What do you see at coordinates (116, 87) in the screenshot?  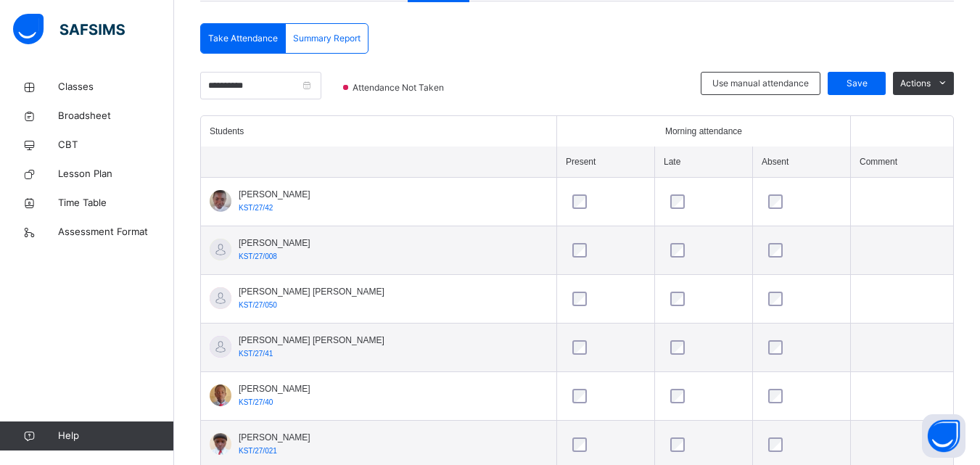 I see `span: Classes` at bounding box center [116, 87].